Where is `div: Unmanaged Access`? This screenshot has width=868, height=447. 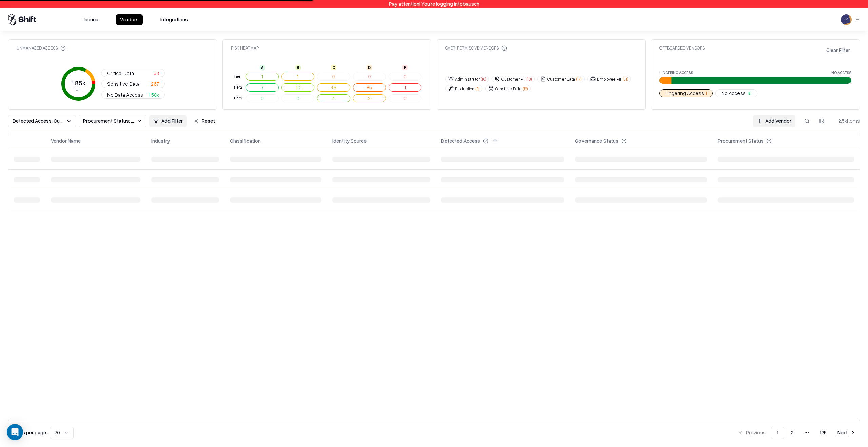 div: Unmanaged Access is located at coordinates (41, 48).